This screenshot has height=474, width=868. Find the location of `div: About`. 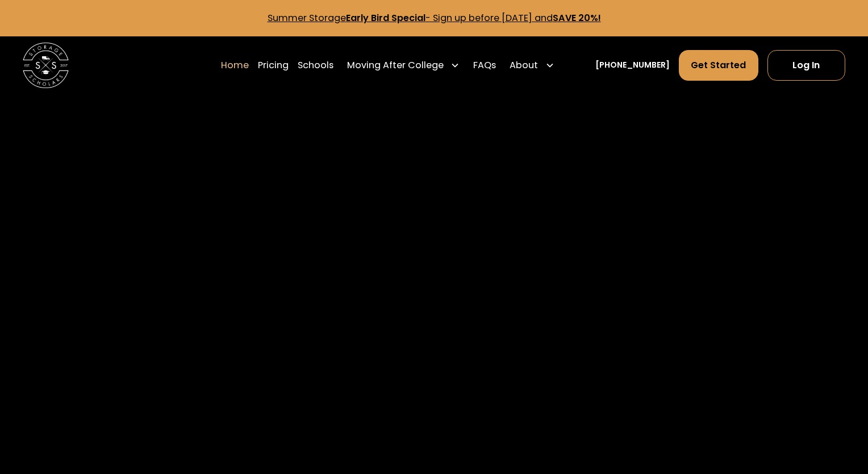

div: About is located at coordinates (523, 65).